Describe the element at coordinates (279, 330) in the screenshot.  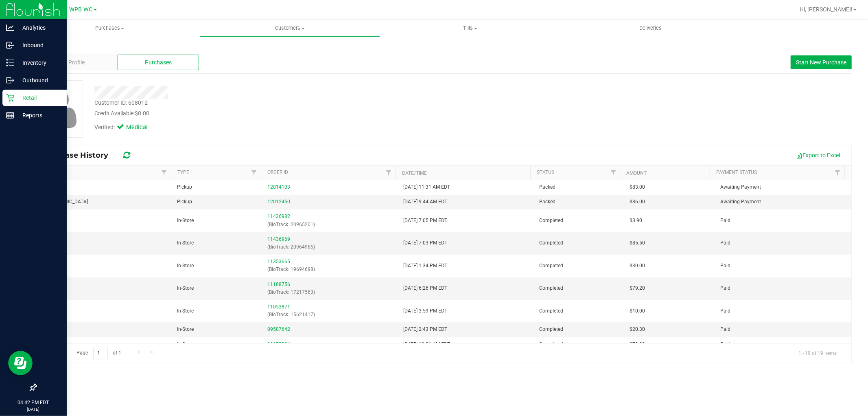
I see `a: 09507642` at that location.